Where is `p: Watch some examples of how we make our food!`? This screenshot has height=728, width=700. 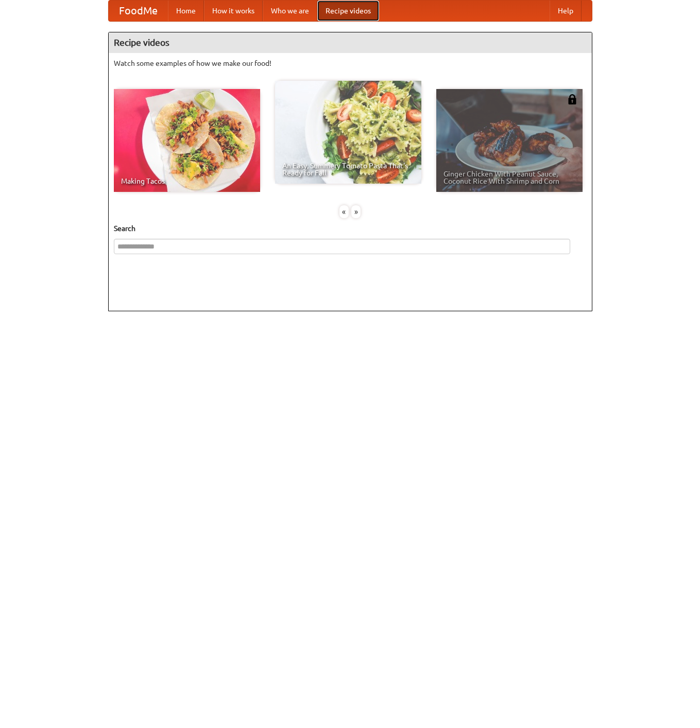
p: Watch some examples of how we make our food! is located at coordinates (350, 63).